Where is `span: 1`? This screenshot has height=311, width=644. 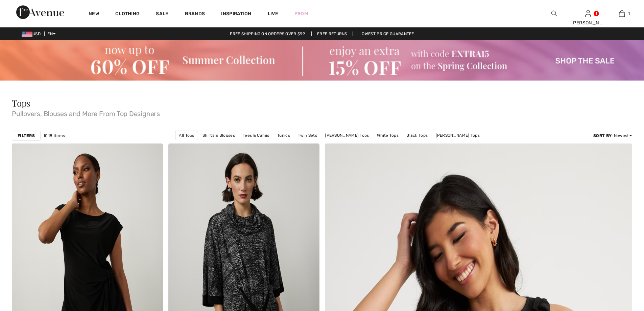
span: 1 is located at coordinates (629, 14).